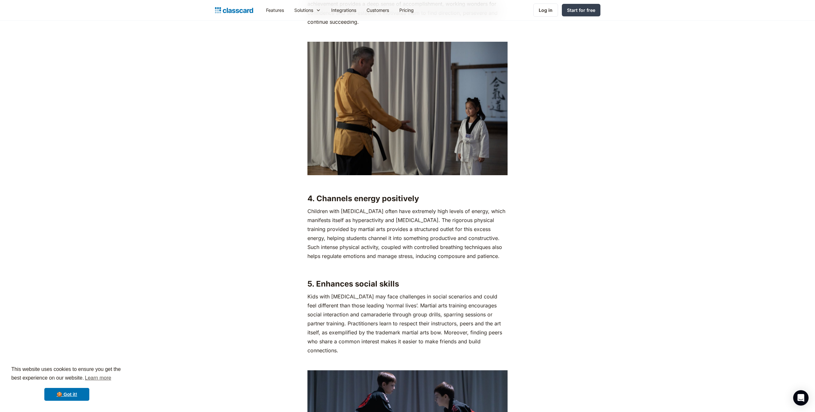  Describe the element at coordinates (407, 108) in the screenshot. I see `img: a young martial arts student smiling as her coach instructs her` at that location.